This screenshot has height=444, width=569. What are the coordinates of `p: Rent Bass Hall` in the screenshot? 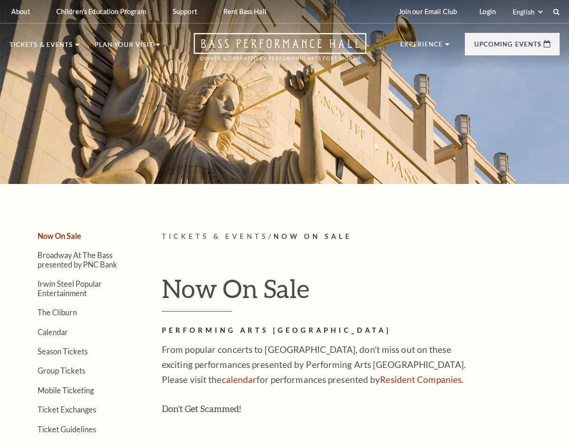 It's located at (245, 11).